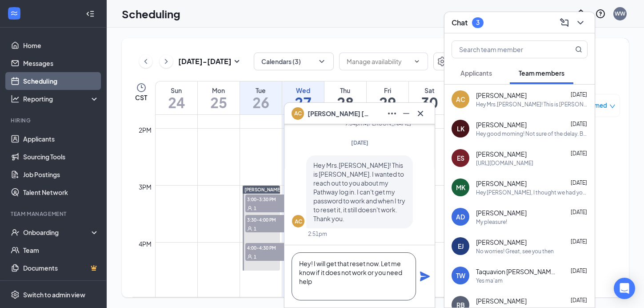  What do you see at coordinates (345, 102) in the screenshot?
I see `h1: 28` at bounding box center [345, 102].